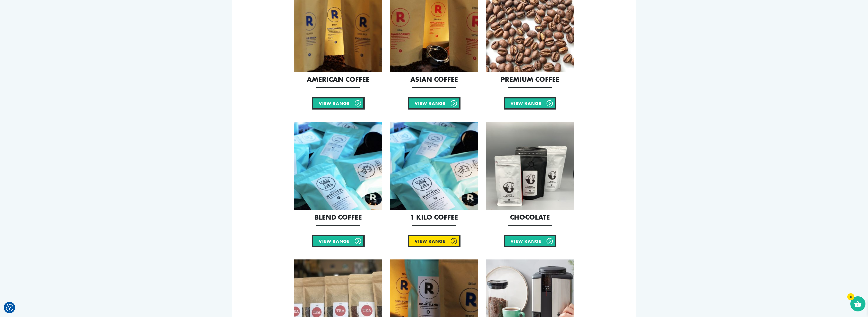  Describe the element at coordinates (10, 308) in the screenshot. I see `button: Consent Preferences` at that location.